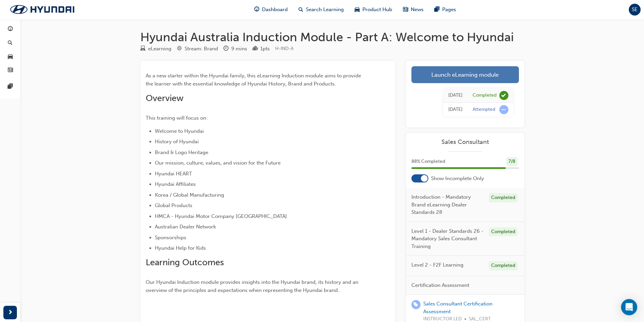 The width and height of the screenshot is (644, 322). I want to click on span: As a new starter within the Hyundai family, this eLearning Induction module aims to provide the l..., so click(254, 80).